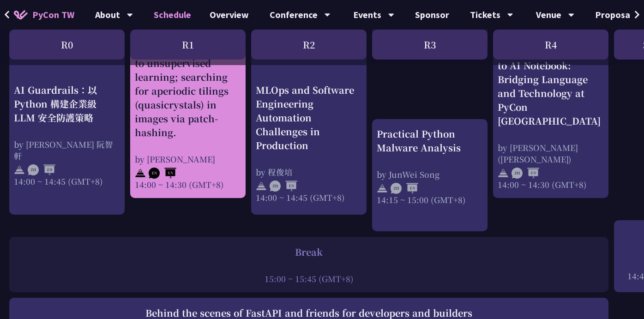 The image size is (644, 319). What do you see at coordinates (309, 117) in the screenshot?
I see `div: MLOps and Software Engineering Automation Challenges in Production` at bounding box center [309, 117].